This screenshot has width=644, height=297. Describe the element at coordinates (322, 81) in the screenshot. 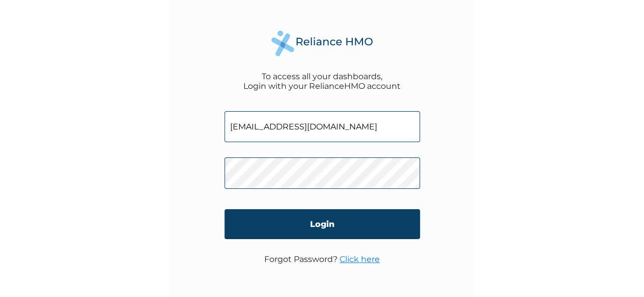

I see `div: To access all your dashboards, Login with your RelianceHMO account` at that location.